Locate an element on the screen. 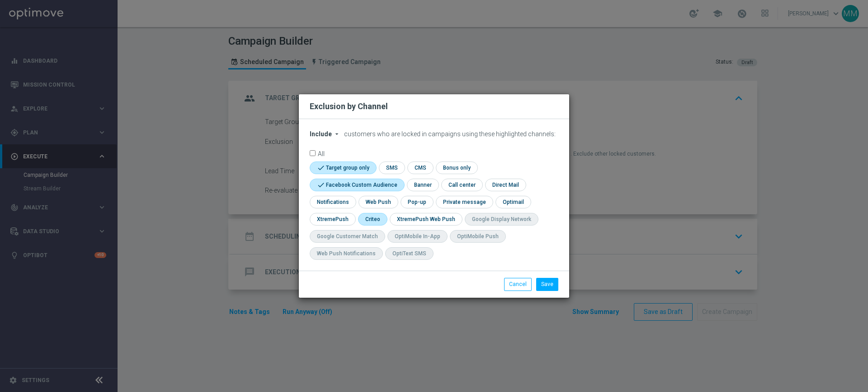  h2: Exclusion by Channel is located at coordinates (349, 107).